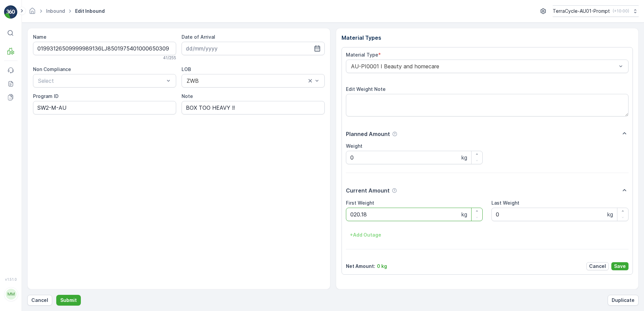 Image resolution: width=644 pixels, height=311 pixels. Describe the element at coordinates (365, 235) in the screenshot. I see `button: +Add Outage` at that location.